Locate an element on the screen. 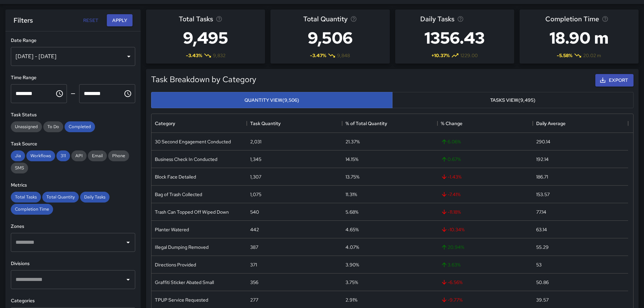 The image size is (644, 308). span: -1.43 % is located at coordinates (451, 176).